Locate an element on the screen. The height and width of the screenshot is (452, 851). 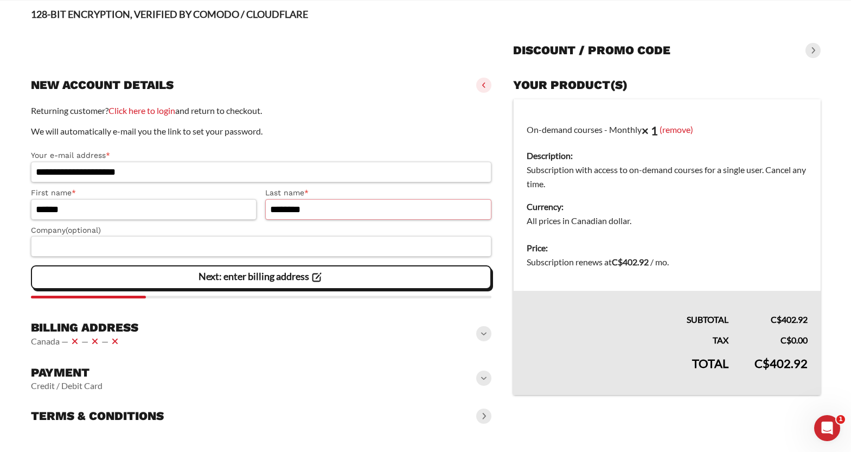
th: Total is located at coordinates (628, 371).